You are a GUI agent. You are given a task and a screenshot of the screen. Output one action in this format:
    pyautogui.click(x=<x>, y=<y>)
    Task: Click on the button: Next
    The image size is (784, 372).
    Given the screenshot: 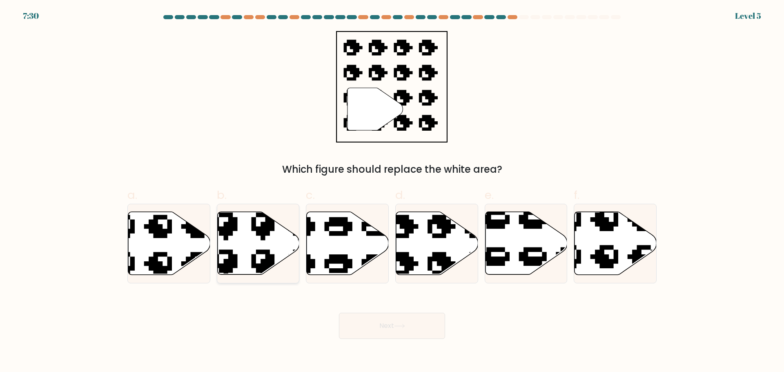 What is the action you would take?
    pyautogui.click(x=392, y=326)
    